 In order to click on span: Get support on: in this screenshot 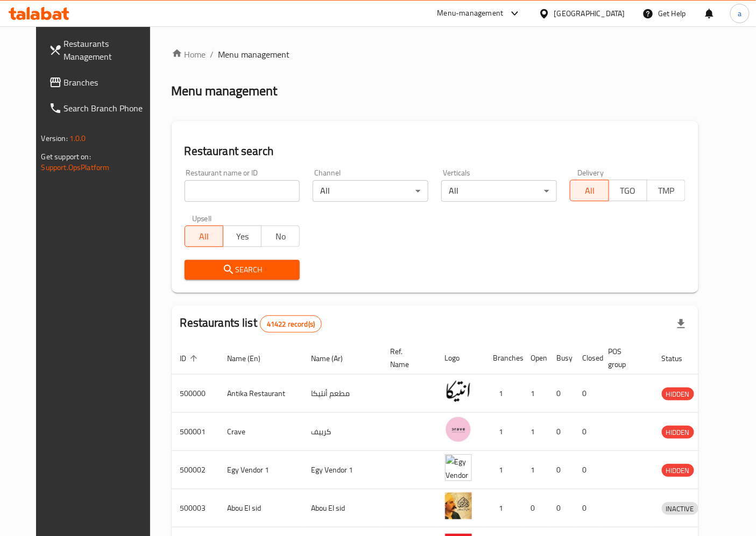, I will do `click(66, 157)`.